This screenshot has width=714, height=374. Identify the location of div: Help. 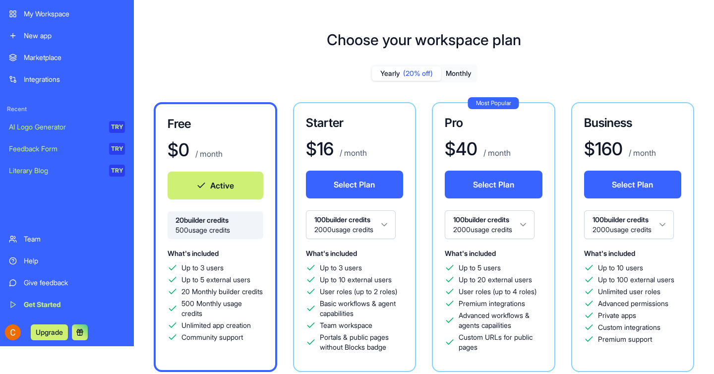
(74, 261).